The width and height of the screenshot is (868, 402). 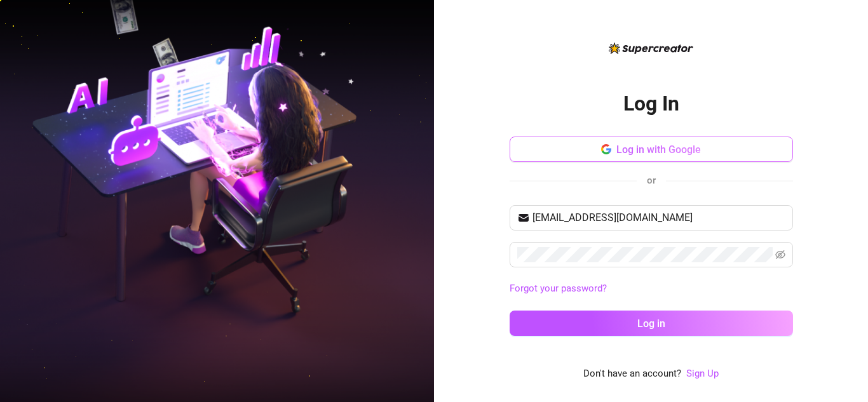 I want to click on button: Log in with Google, so click(x=652, y=149).